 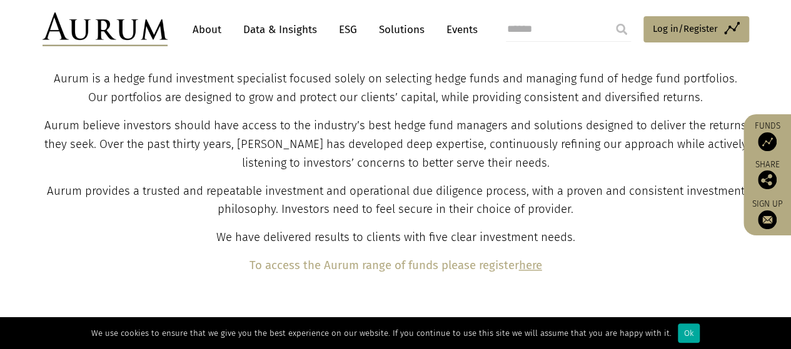 What do you see at coordinates (530, 266) in the screenshot?
I see `b: here` at bounding box center [530, 266].